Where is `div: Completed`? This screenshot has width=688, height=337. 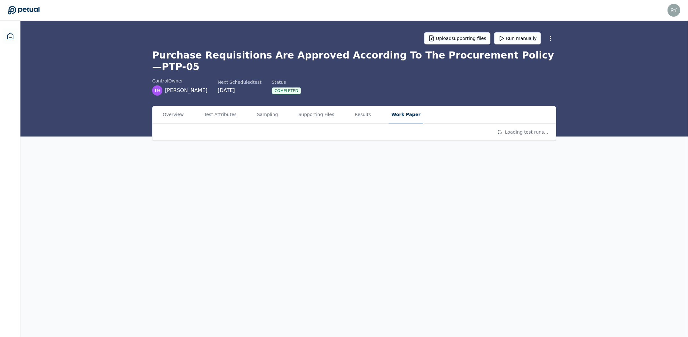 div: Completed is located at coordinates (287, 91).